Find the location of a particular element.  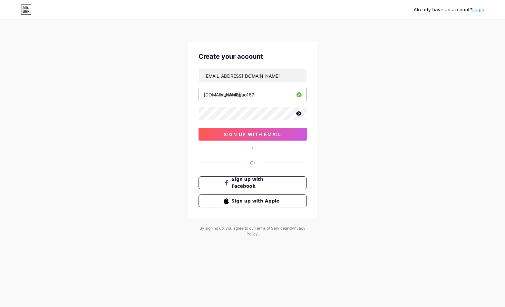

a: Sign up with Facebook is located at coordinates (253, 183).